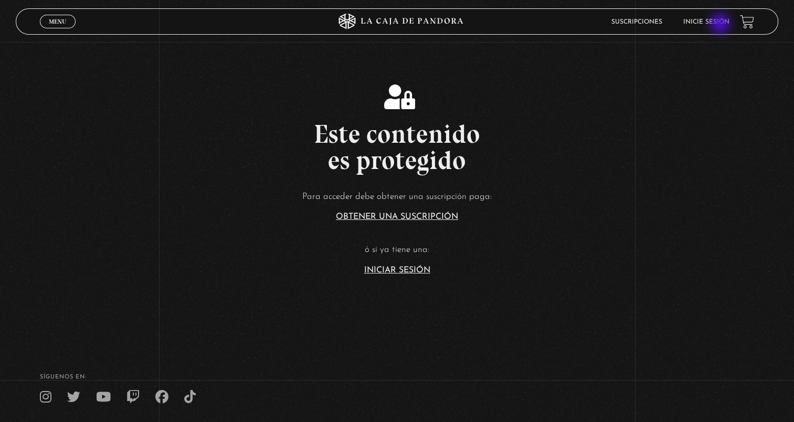 The image size is (794, 422). Describe the element at coordinates (397, 377) in the screenshot. I see `h4: SÍguenos en:` at that location.